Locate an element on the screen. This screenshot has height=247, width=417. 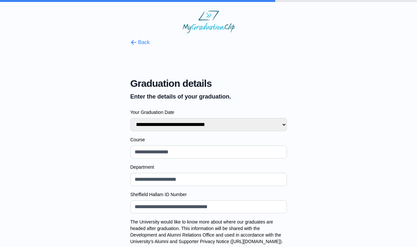
button: Back is located at coordinates (140, 42).